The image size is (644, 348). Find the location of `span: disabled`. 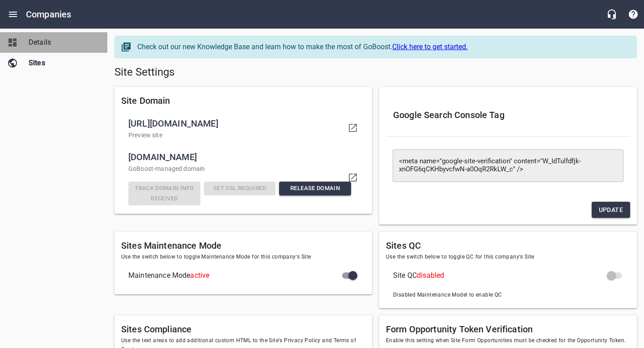

span: disabled is located at coordinates (430, 275).